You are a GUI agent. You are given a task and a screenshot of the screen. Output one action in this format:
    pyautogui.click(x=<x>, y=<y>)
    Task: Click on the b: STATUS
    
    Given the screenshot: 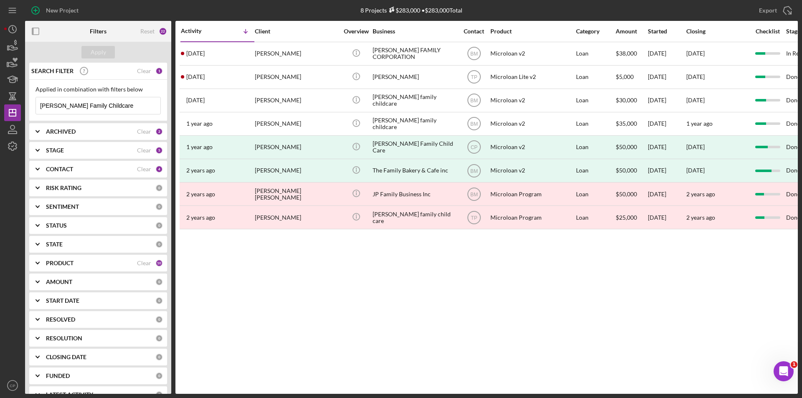 What is the action you would take?
    pyautogui.click(x=56, y=226)
    